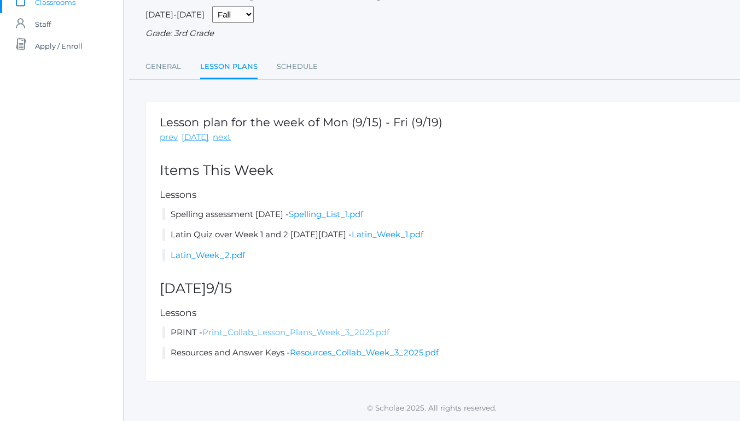 This screenshot has height=421, width=740. I want to click on a: Schedule, so click(297, 67).